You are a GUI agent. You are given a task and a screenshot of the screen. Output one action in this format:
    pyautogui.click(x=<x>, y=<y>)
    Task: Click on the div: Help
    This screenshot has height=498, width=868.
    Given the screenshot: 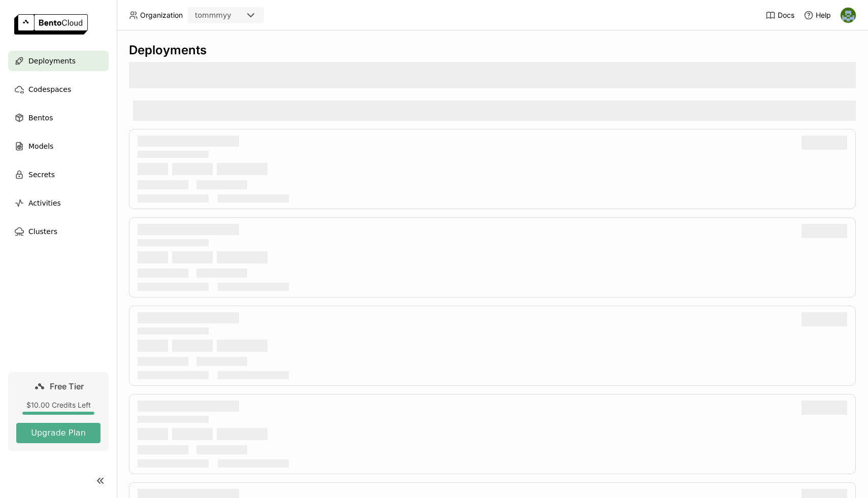 What is the action you would take?
    pyautogui.click(x=817, y=16)
    